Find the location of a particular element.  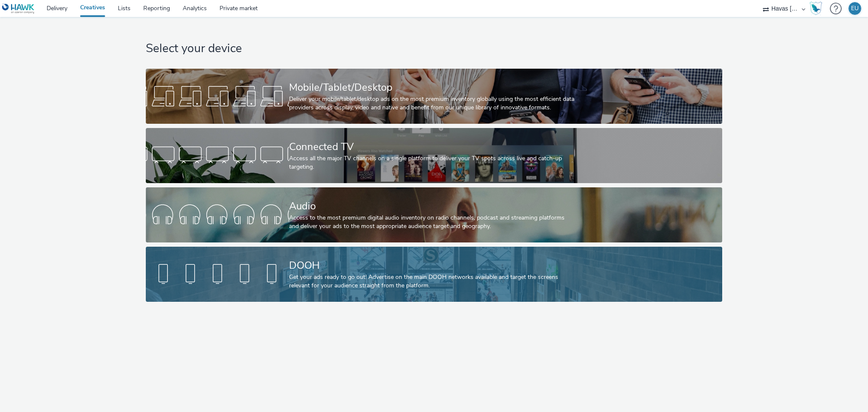

a: Mobile/Tablet/DesktopDeliver your mobile/tablet/desktop ads on the most premium inventory globall... is located at coordinates (434, 96).